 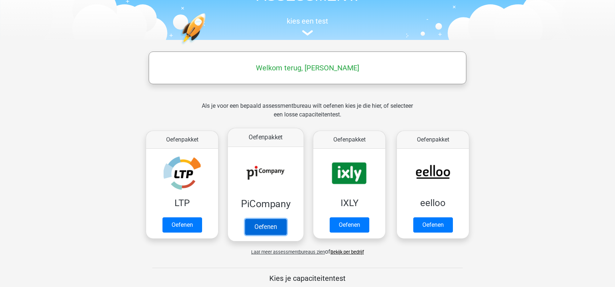 I want to click on a: kies een test, so click(x=307, y=26).